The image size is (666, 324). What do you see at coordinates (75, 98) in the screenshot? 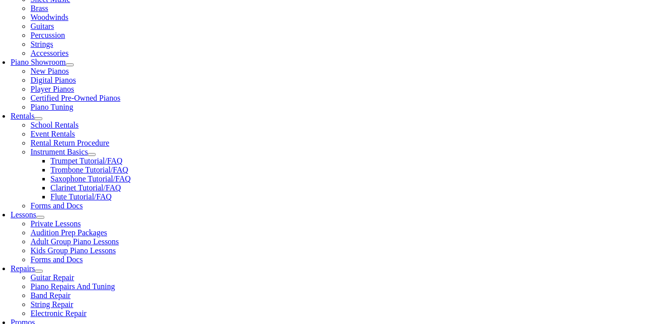
I see `span: Certified Pre-Owned Pianos` at bounding box center [75, 98].